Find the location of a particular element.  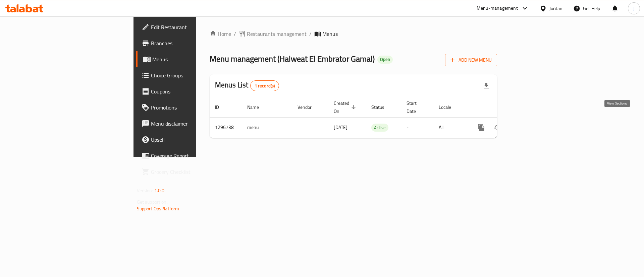

a: Coverage Report is located at coordinates (189, 156).